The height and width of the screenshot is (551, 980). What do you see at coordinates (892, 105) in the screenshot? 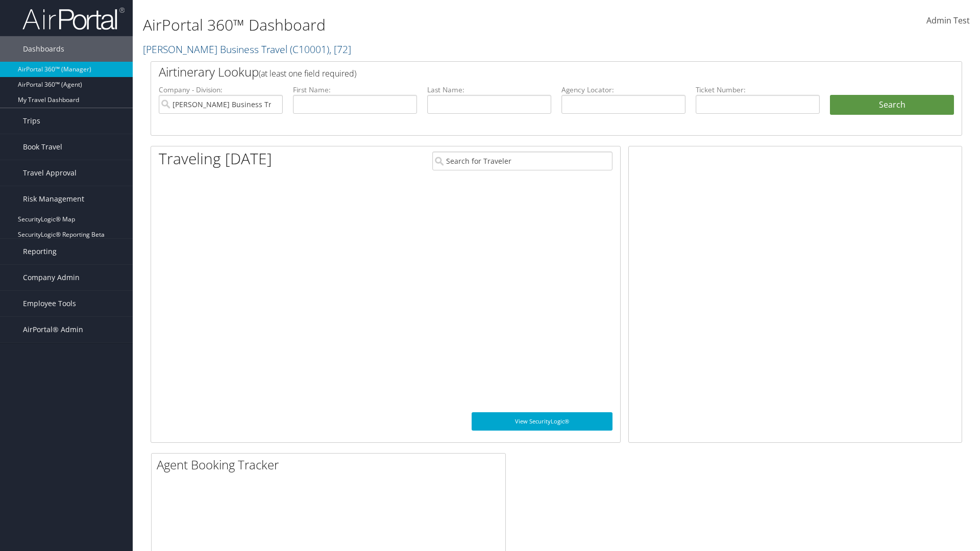
I see `button: Search` at bounding box center [892, 105].